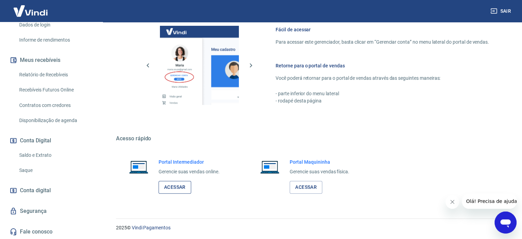 This screenshot has width=522, height=239. Describe the element at coordinates (151, 227) in the screenshot. I see `a: Vindi Pagamentos` at that location.